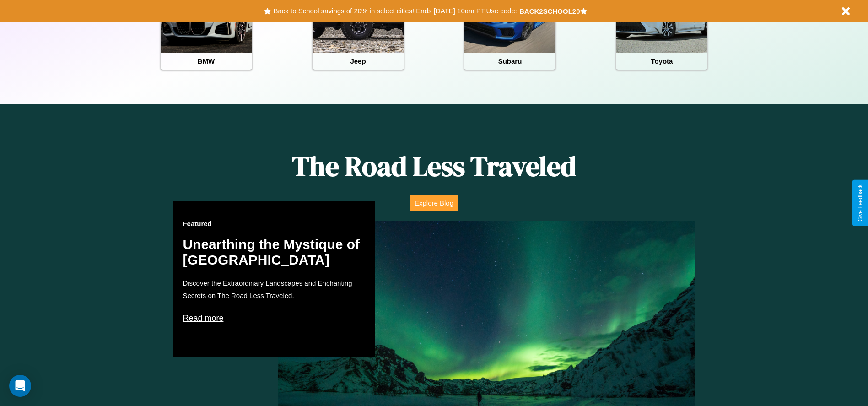 The height and width of the screenshot is (406, 868). I want to click on h4: Subaru, so click(510, 61).